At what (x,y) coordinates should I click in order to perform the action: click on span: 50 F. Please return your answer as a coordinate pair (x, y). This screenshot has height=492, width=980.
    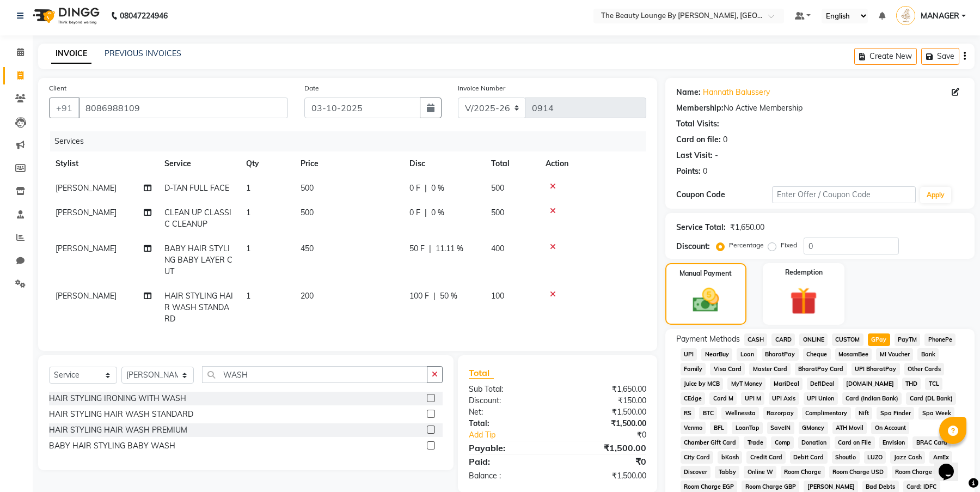
    Looking at the image, I should click on (417, 248).